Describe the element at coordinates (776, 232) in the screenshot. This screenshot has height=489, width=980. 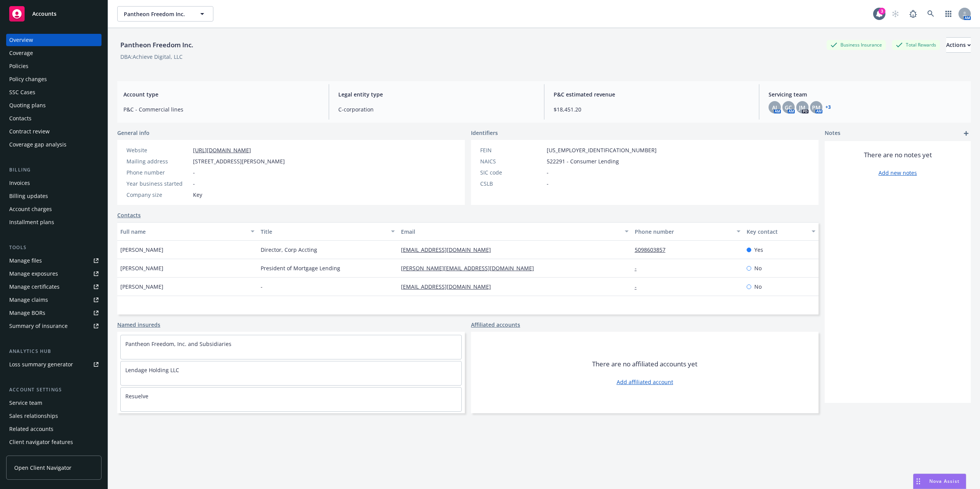
I see `div: Key contact` at that location.